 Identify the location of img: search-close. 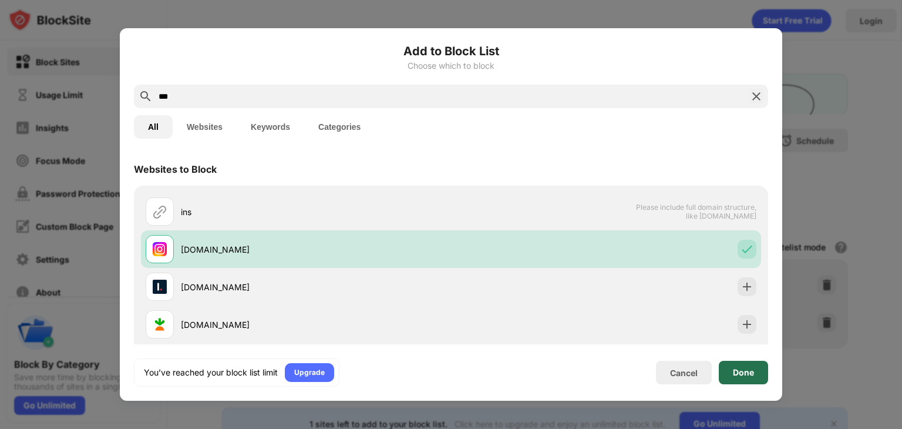
(757, 96).